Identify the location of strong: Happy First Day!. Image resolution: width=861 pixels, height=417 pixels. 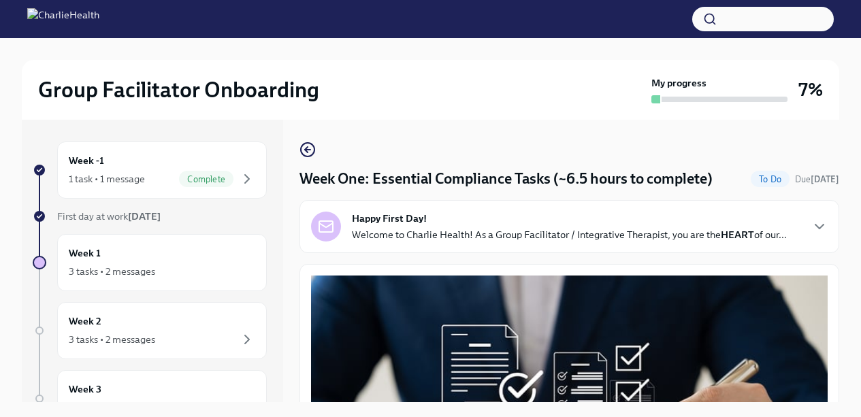
(389, 219).